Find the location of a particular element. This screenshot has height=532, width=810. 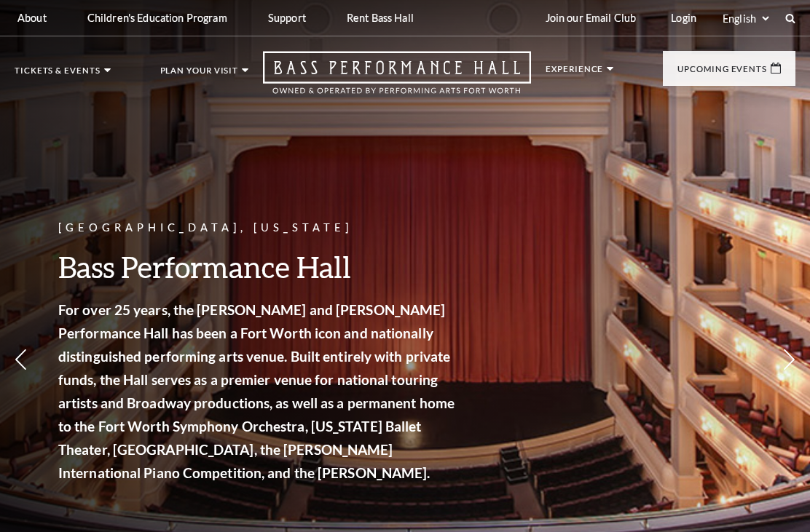

p: About is located at coordinates (32, 17).